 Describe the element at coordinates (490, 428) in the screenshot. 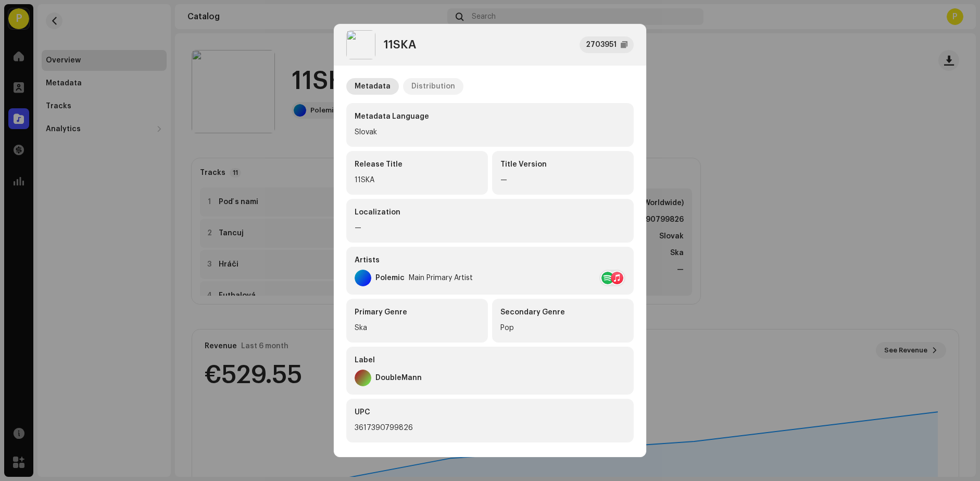

I see `div: 3617390799826` at that location.